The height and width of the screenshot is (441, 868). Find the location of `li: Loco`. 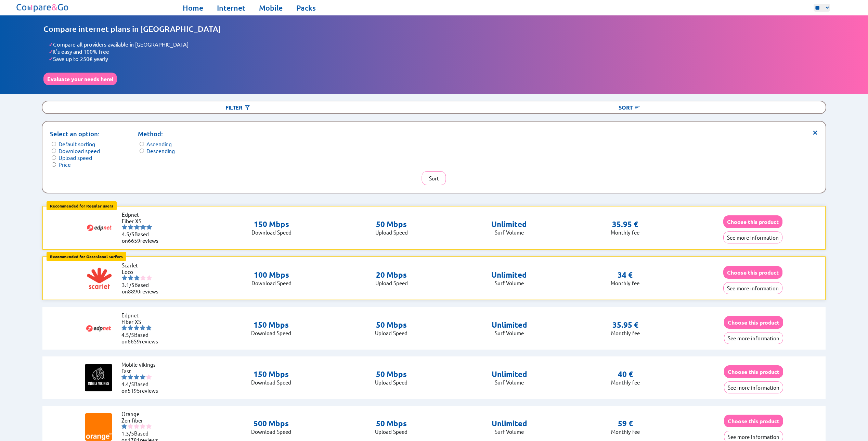

li: Loco is located at coordinates (143, 271).